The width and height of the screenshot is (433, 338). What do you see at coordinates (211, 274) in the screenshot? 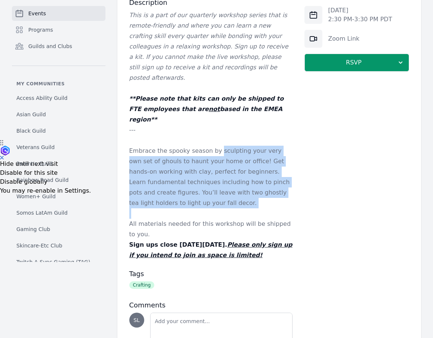
I see `h3: Tags` at bounding box center [211, 274].